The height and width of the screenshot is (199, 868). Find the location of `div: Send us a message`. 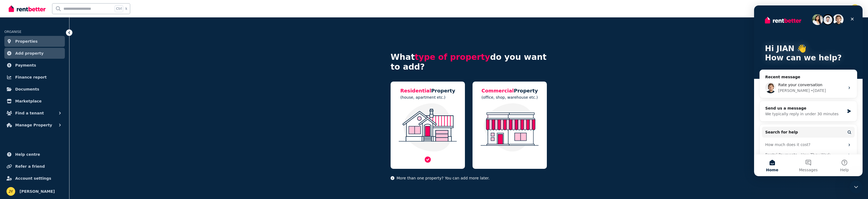

div: Send us a message is located at coordinates (51, 103).